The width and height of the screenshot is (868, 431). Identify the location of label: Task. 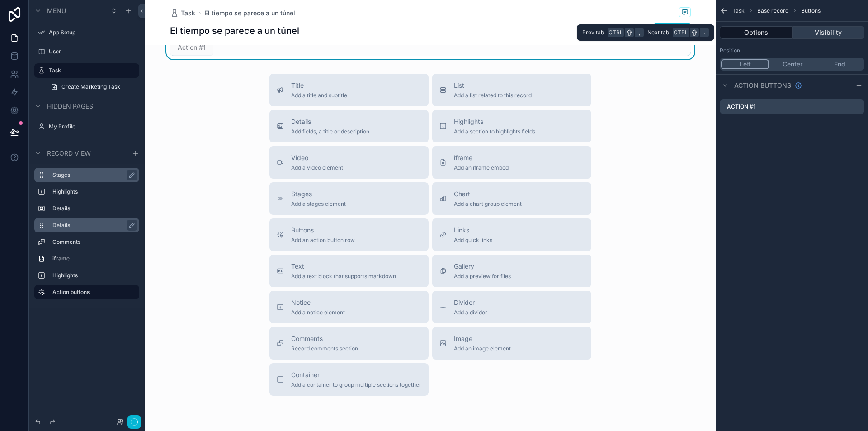
(91, 70).